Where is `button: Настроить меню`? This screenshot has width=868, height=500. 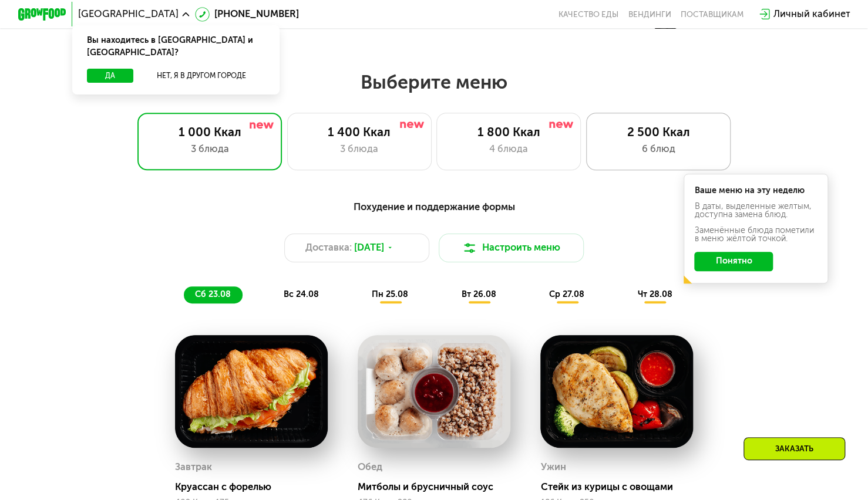 button: Настроить меню is located at coordinates (511, 248).